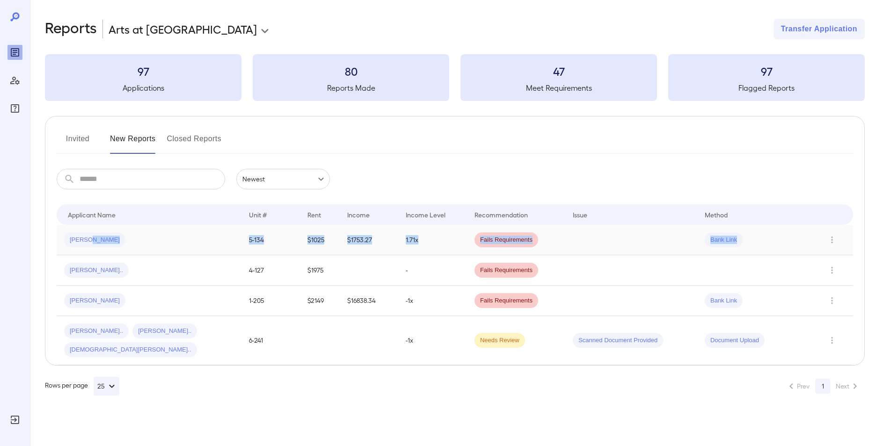 Image resolution: width=876 pixels, height=446 pixels. I want to click on div: Recommendation, so click(501, 215).